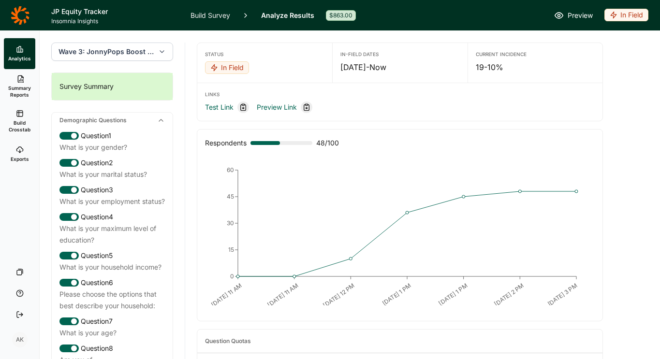  I want to click on div: What is your employment status?, so click(112, 202).